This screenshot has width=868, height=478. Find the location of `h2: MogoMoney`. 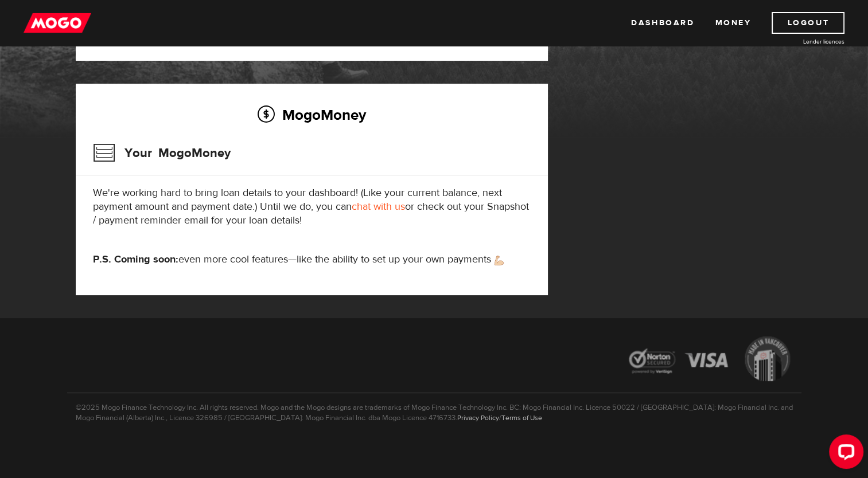

h2: MogoMoney is located at coordinates (311, 115).